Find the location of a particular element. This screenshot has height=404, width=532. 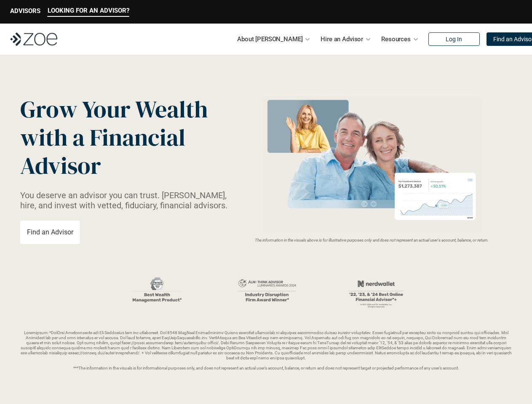

a: Find an Advisor is located at coordinates (50, 233).